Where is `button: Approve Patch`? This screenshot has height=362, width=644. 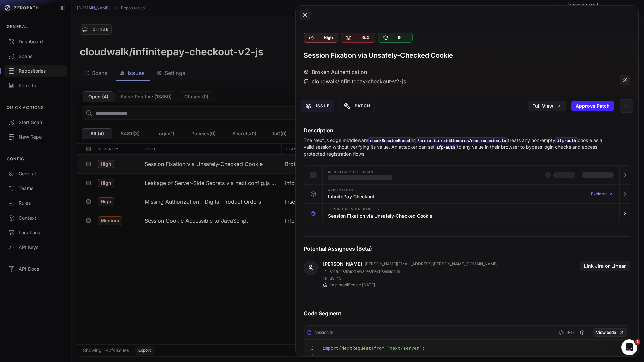
button: Approve Patch is located at coordinates (593, 106).